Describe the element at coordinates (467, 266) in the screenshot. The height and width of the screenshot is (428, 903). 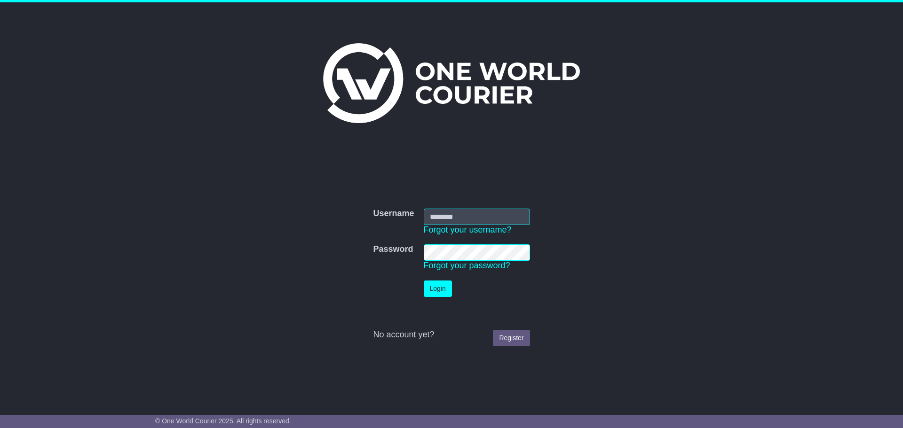
I see `a: Forgot your password?` at that location.